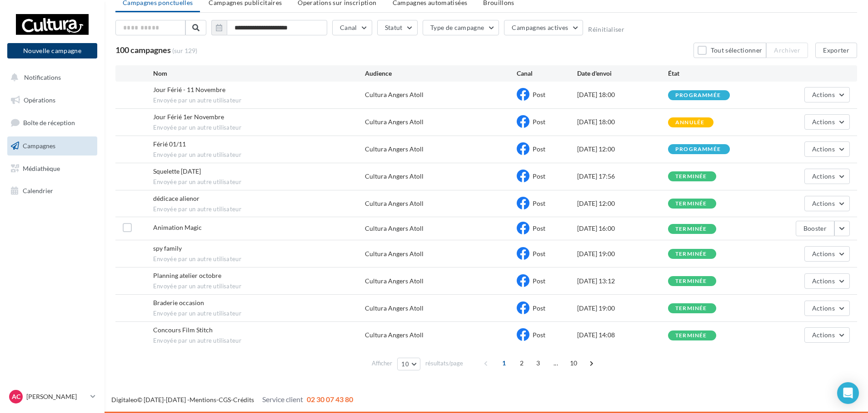 The width and height of the screenshot is (868, 413). What do you see at coordinates (189, 90) in the screenshot?
I see `span: Jour Férié - 11 Novembre` at bounding box center [189, 90].